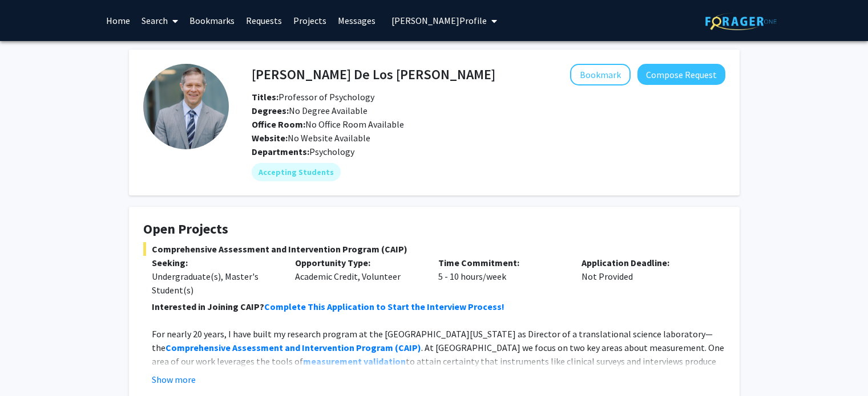  Describe the element at coordinates (600, 74) in the screenshot. I see `button: Add Andres De Los Reyes to Bookmarks` at that location.